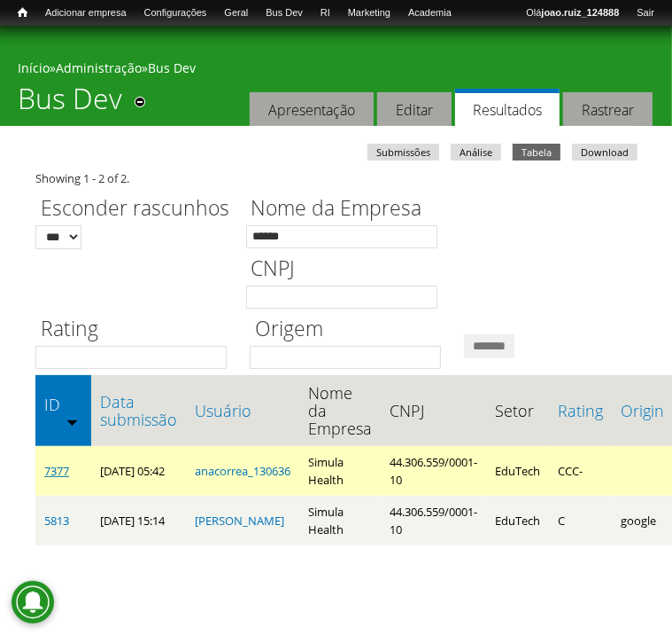 The width and height of the screenshot is (672, 635). Describe the element at coordinates (22, 12) in the screenshot. I see `span: Início` at that location.